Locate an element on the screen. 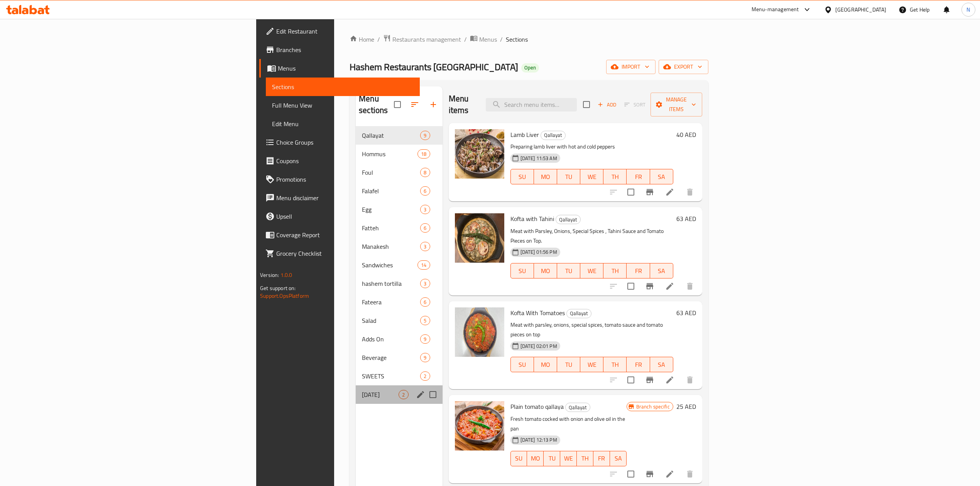 The width and height of the screenshot is (980, 486). span: Branches is located at coordinates (345, 50).